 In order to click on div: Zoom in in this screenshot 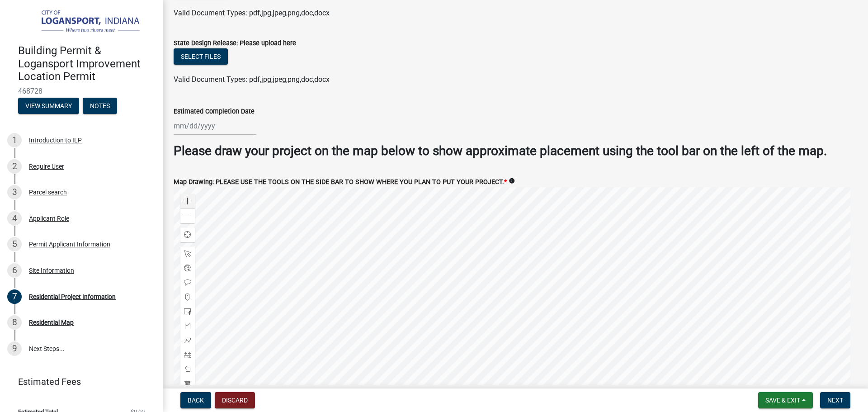, I will do `click(187, 201)`.